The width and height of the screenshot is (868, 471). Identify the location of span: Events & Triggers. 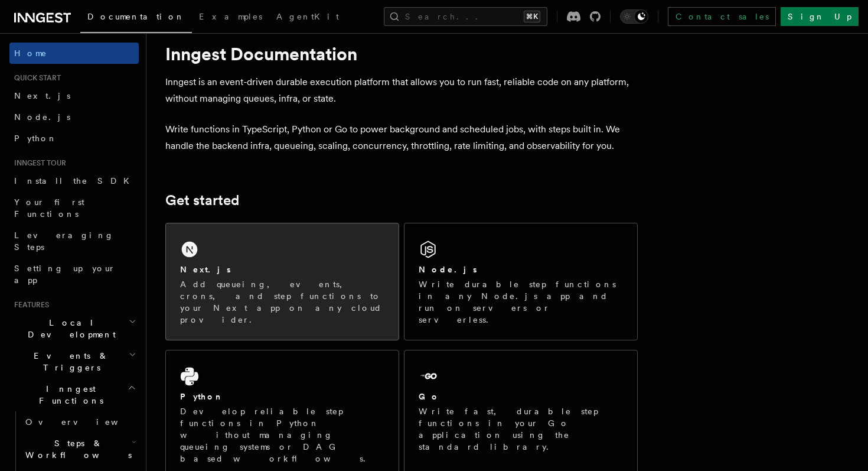
(69, 362).